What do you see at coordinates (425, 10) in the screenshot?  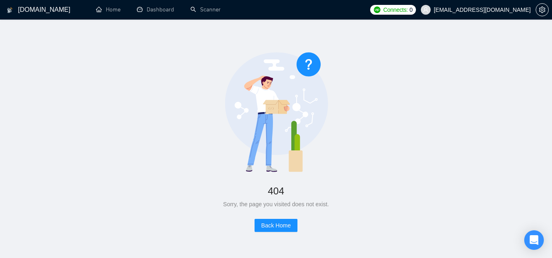 I see `span: user` at bounding box center [425, 10].